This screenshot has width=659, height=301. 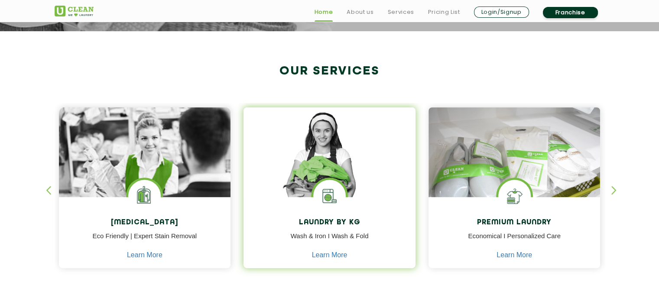 What do you see at coordinates (514, 241) in the screenshot?
I see `p: Economical I Personalized Care` at bounding box center [514, 241].